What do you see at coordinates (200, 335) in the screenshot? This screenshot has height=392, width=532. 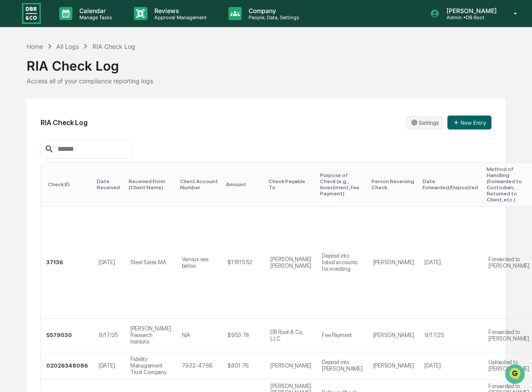 I see `td: N/A` at bounding box center [200, 335].